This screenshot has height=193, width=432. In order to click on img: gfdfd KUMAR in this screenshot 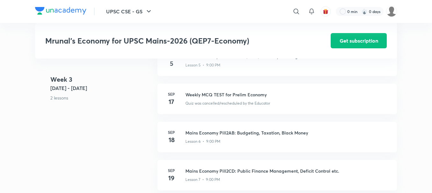, I will do `click(392, 11)`.